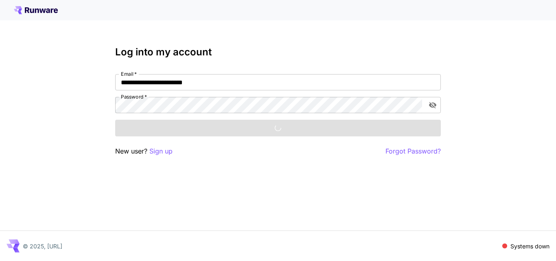  Describe the element at coordinates (433, 105) in the screenshot. I see `button: toggle password visibility` at that location.